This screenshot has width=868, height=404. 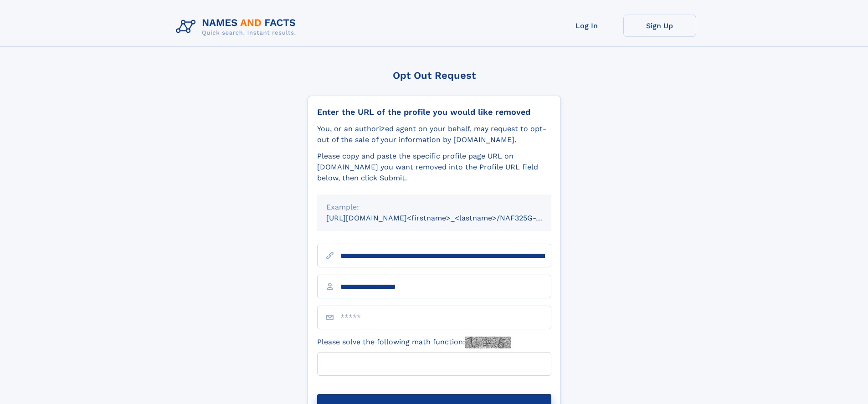 What do you see at coordinates (434, 207) in the screenshot?
I see `div: Example:` at bounding box center [434, 207].